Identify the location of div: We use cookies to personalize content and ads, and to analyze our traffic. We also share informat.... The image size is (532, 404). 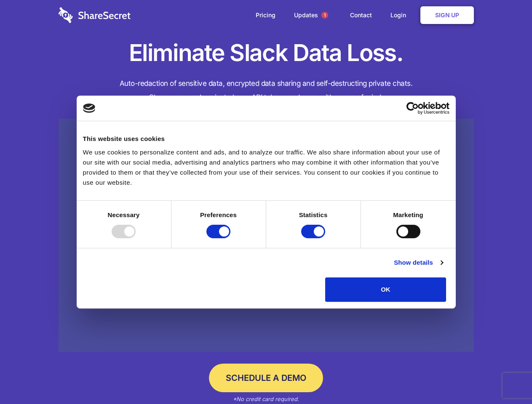
(266, 168).